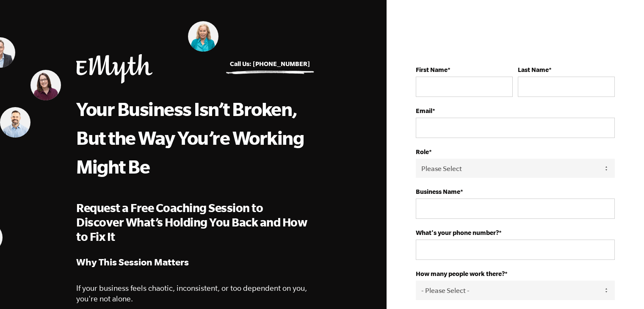 The image size is (644, 309). What do you see at coordinates (190, 138) in the screenshot?
I see `span: Your Business Isn’t Broken, But the Way You’re Working Might Be` at bounding box center [190, 138].